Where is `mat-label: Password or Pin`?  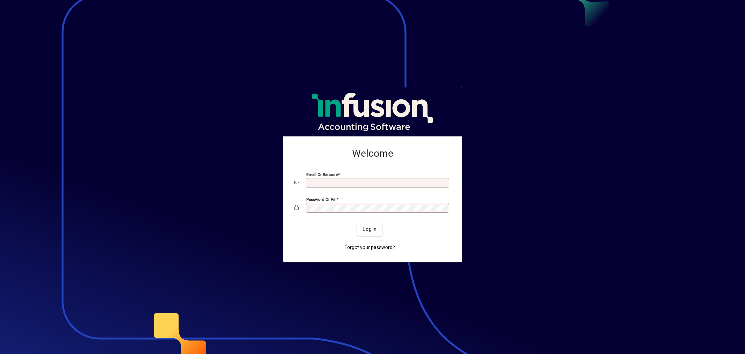 mat-label: Password or Pin is located at coordinates (322, 199).